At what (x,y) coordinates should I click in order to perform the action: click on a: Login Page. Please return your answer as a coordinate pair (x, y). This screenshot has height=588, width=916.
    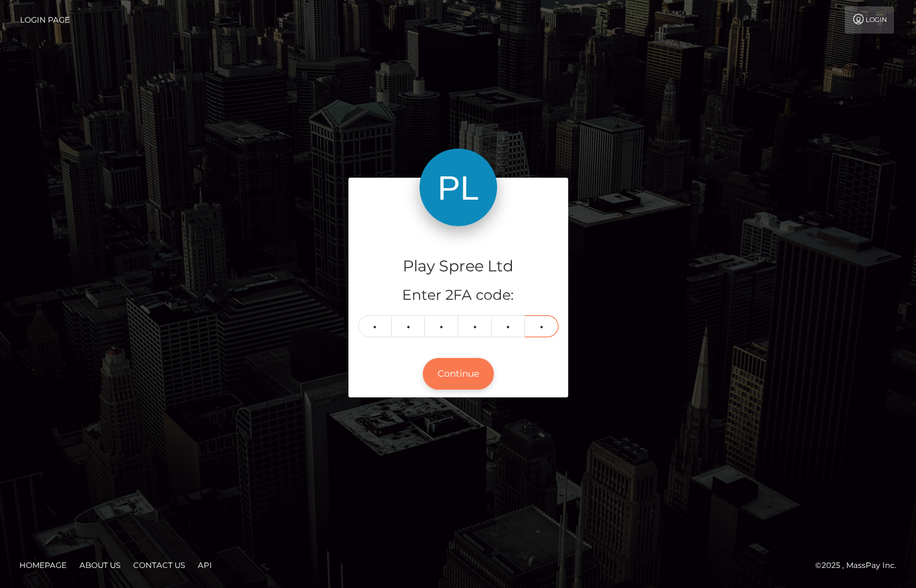
    Looking at the image, I should click on (45, 20).